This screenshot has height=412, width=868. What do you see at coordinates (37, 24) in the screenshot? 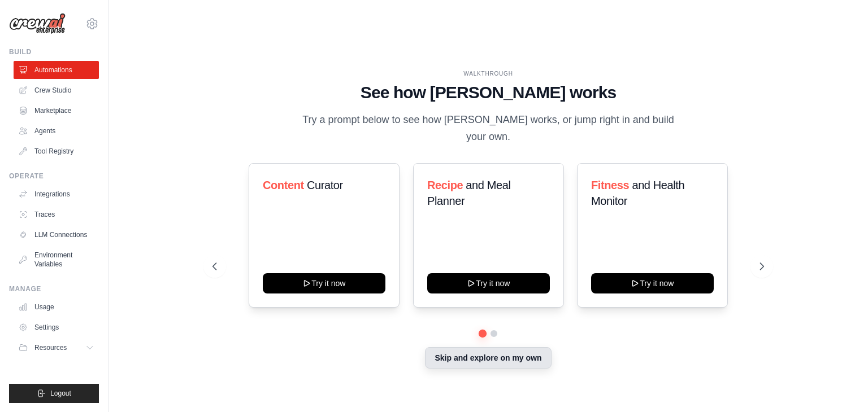
I see `img: Logo` at bounding box center [37, 24].